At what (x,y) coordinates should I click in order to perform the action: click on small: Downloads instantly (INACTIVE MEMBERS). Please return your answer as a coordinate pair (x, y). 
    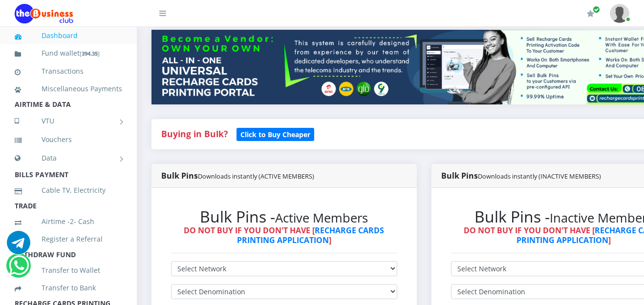
    Looking at the image, I should click on (539, 176).